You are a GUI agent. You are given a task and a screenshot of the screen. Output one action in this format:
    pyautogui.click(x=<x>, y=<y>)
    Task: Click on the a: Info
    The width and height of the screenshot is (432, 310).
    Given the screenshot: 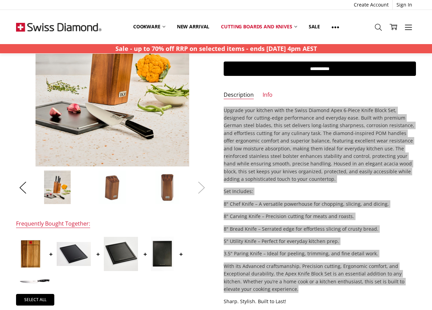 What is the action you would take?
    pyautogui.click(x=267, y=95)
    